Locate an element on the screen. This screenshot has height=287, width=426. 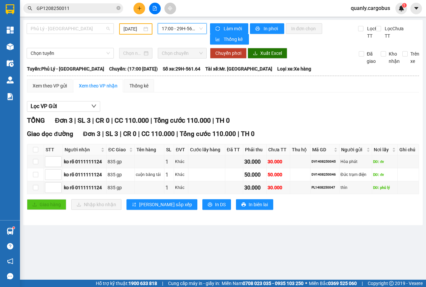
span: ĐC Giao is located at coordinates (118, 150).